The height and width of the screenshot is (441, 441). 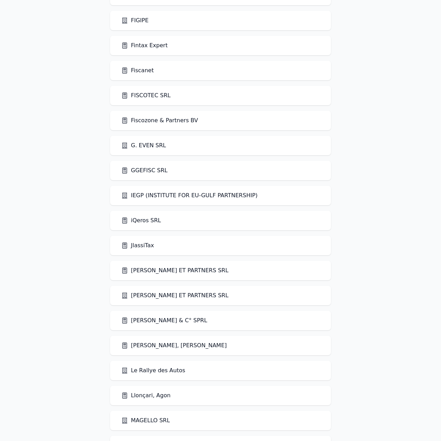 What do you see at coordinates (135, 20) in the screenshot?
I see `a: FIGIPE` at bounding box center [135, 20].